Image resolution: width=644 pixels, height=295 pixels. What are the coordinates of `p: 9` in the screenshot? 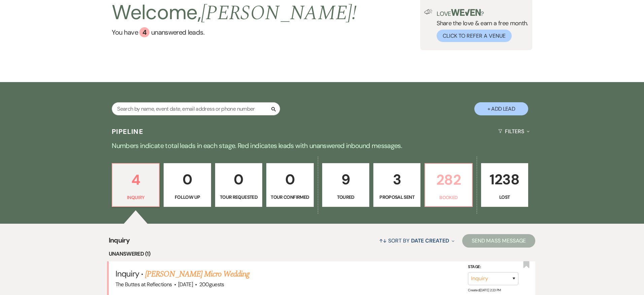 It's located at (346, 180).